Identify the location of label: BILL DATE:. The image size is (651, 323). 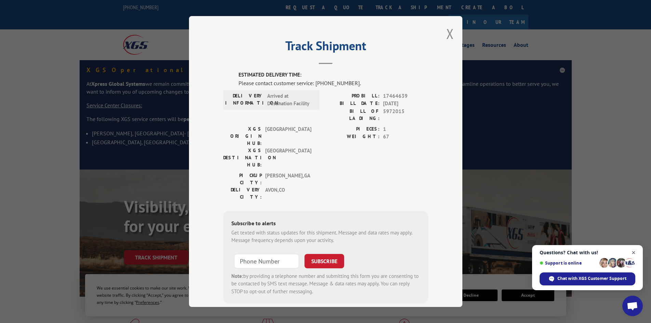
(353, 104).